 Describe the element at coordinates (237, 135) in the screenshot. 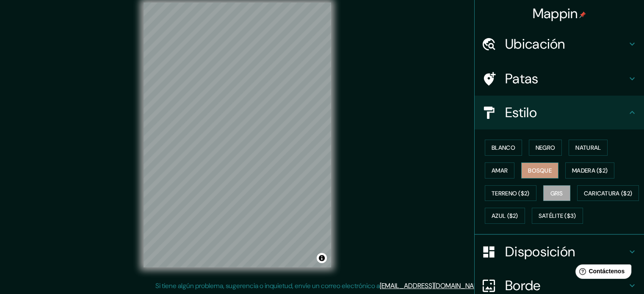

I see `canvas: Mapa` at that location.